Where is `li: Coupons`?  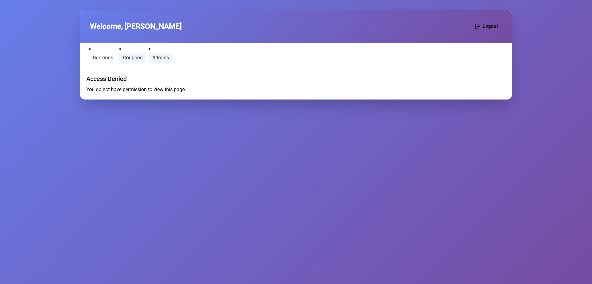
li: Coupons is located at coordinates (133, 54).